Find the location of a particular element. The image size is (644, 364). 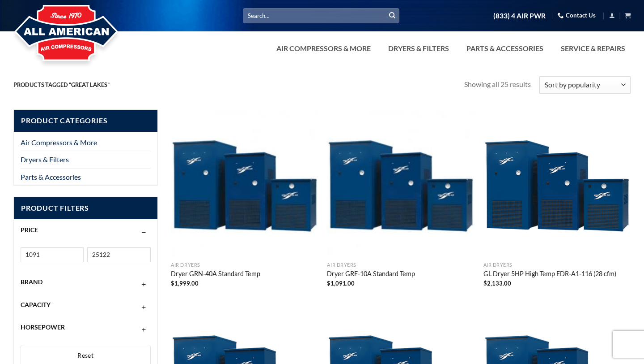

bdi: 1,091.00 is located at coordinates (341, 283).